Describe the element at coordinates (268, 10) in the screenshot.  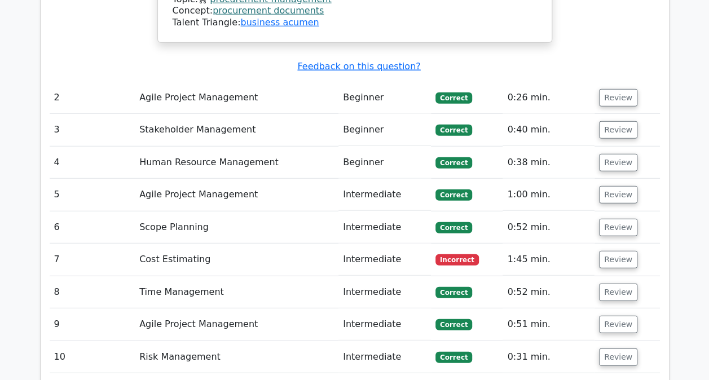
I see `a: procurement documents` at that location.